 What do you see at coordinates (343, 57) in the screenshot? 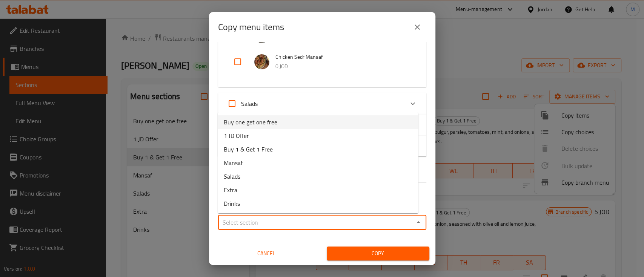
I see `span: Chicken Sedr Mansaf` at bounding box center [343, 57].